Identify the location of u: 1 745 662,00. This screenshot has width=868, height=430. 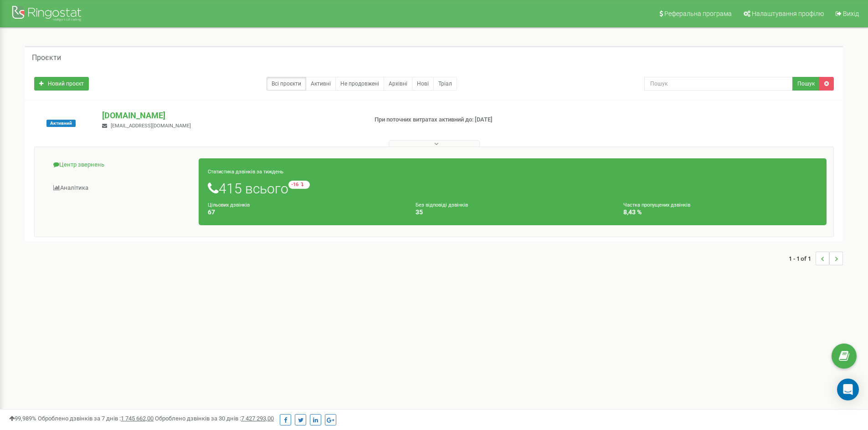
(137, 419).